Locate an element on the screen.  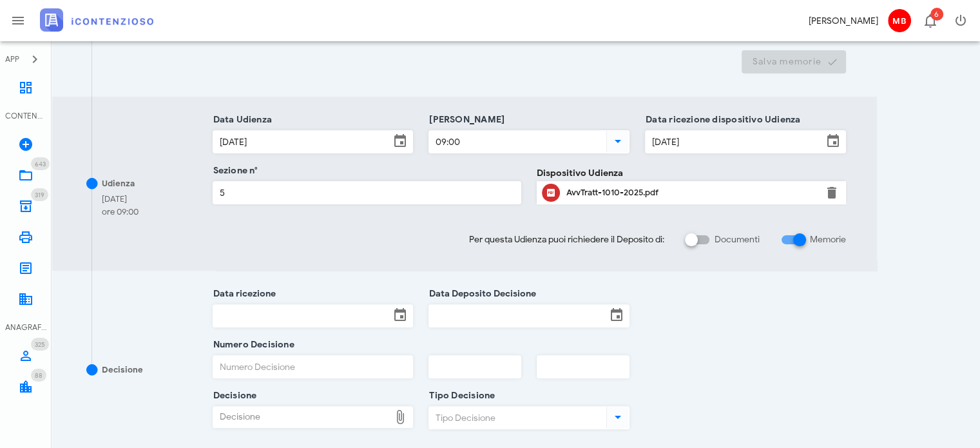
button: Elimina is located at coordinates (831, 193).